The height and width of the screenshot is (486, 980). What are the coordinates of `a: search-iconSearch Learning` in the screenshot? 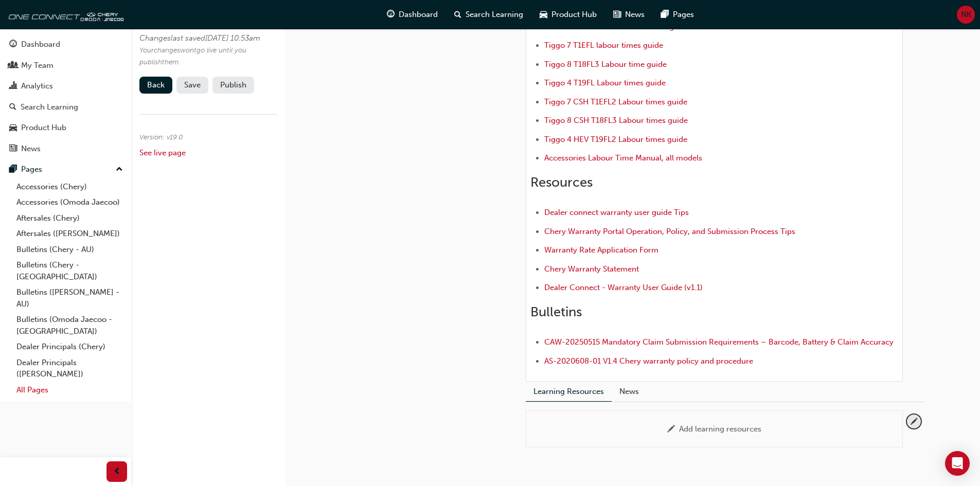 It's located at (489, 14).